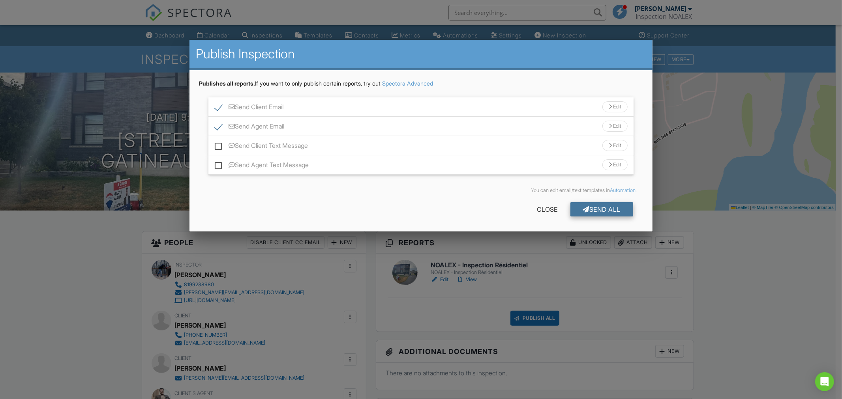 This screenshot has height=399, width=842. What do you see at coordinates (249, 128) in the screenshot?
I see `label: Send Agent Email` at bounding box center [249, 128].